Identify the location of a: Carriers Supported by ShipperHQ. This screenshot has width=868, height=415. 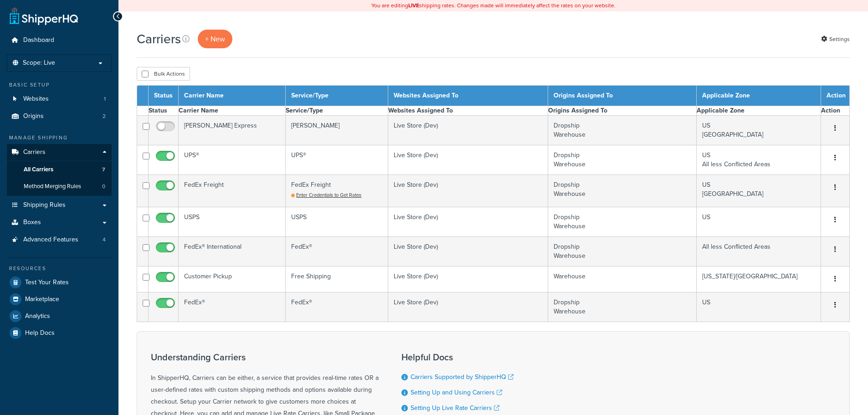
(462, 377).